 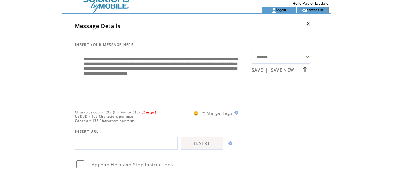 What do you see at coordinates (217, 113) in the screenshot?
I see `span: * Merge Tags` at bounding box center [217, 113].